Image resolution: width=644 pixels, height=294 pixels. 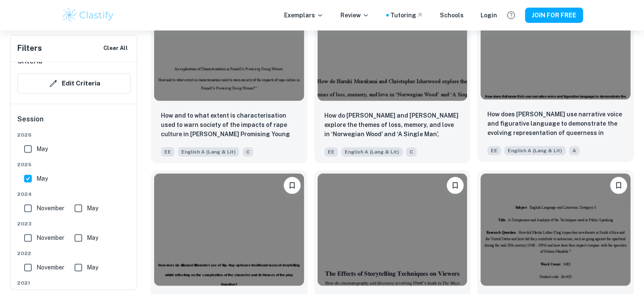 What do you see at coordinates (30, 48) in the screenshot?
I see `h6: Filters` at bounding box center [30, 48].